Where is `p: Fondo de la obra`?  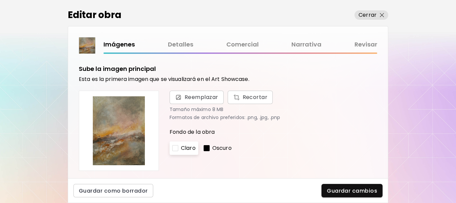 p: Fondo de la obra is located at coordinates (273, 132).